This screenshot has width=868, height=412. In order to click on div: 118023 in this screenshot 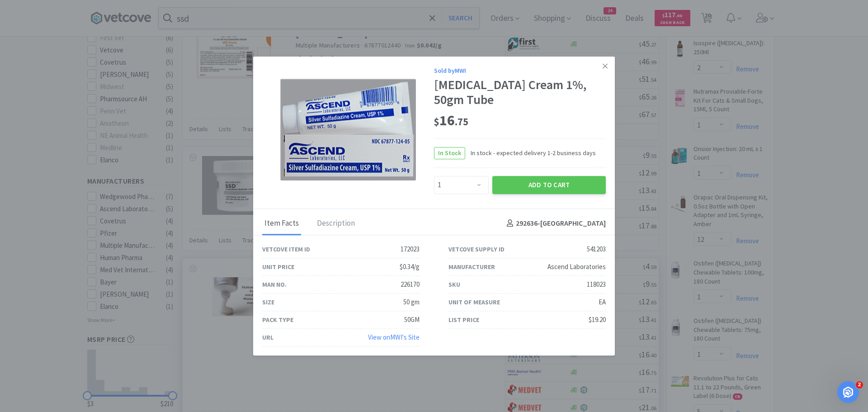, I will do `click(596, 284)`.